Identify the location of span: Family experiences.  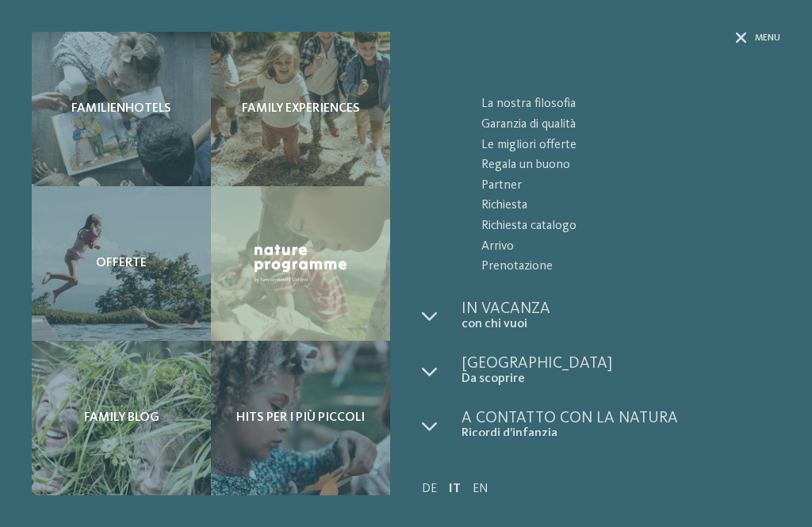
(300, 108).